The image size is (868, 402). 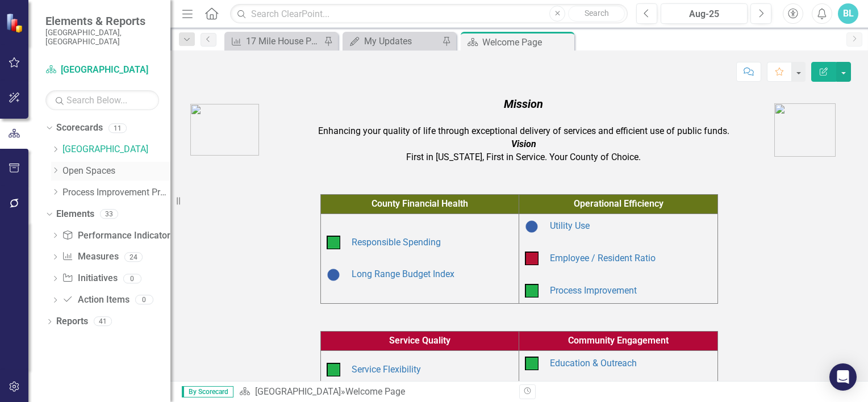 I want to click on a: Reports, so click(x=72, y=322).